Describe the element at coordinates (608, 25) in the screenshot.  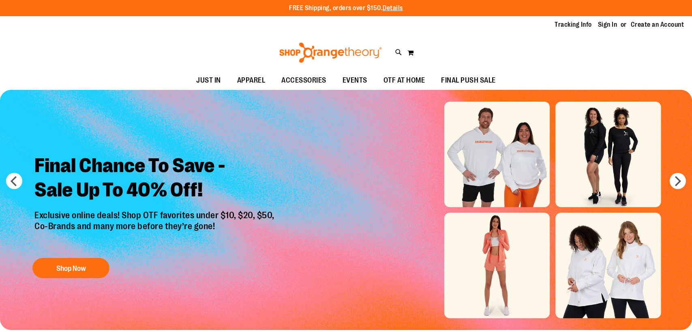
I see `a: Sign In` at that location.